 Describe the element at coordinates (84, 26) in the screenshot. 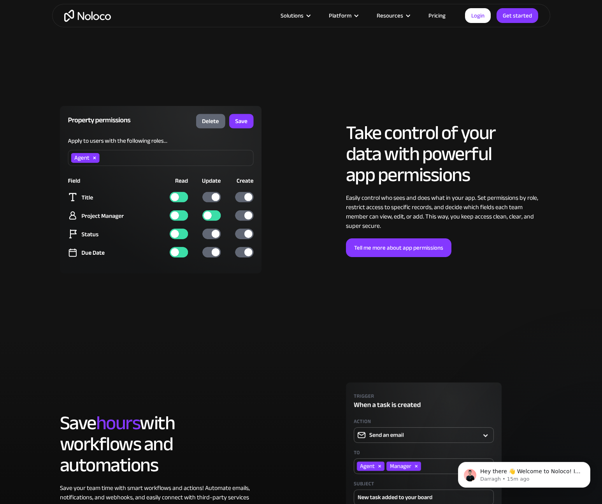

I see `p: Hey there 👋 Welcome to Noloco! If you have any questions, just reply to this message. [GEOGRAPHIC...` at that location.